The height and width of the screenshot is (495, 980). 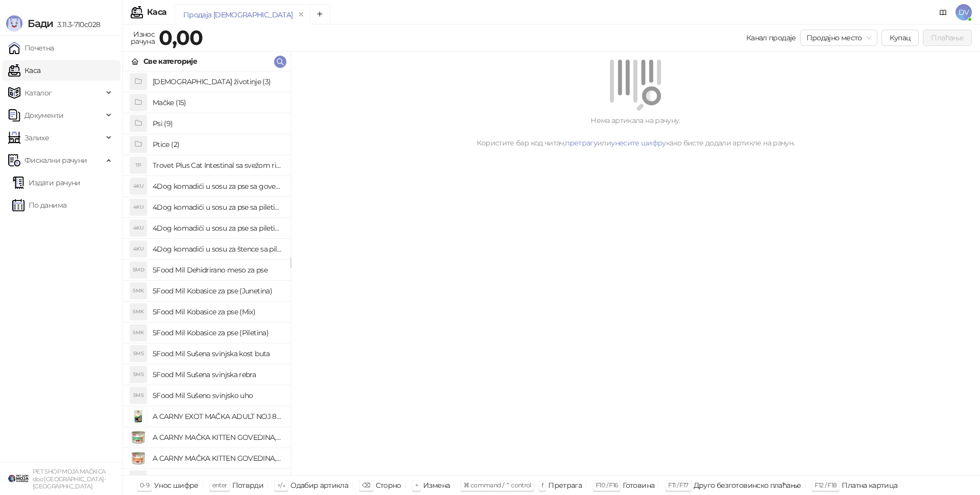 What do you see at coordinates (206, 274) in the screenshot?
I see `div: grid` at bounding box center [206, 274].